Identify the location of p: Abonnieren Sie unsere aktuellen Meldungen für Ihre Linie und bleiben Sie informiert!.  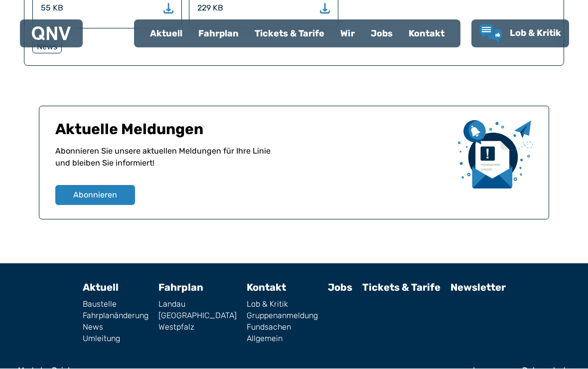
(253, 166).